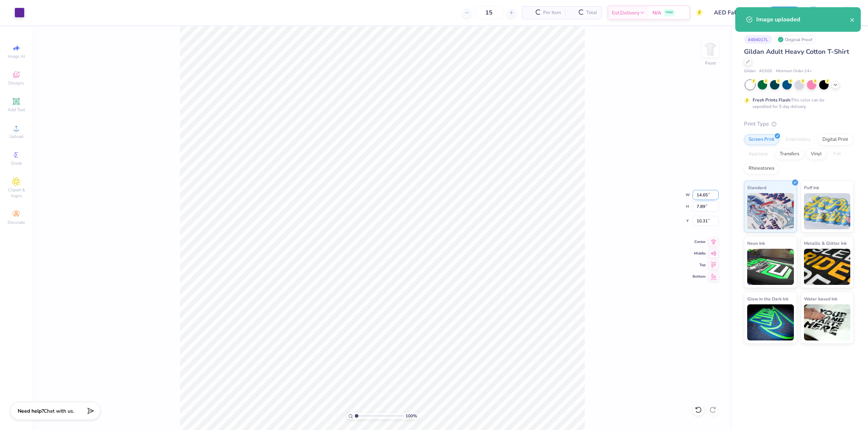  Describe the element at coordinates (837, 154) in the screenshot. I see `div: Foil` at that location.